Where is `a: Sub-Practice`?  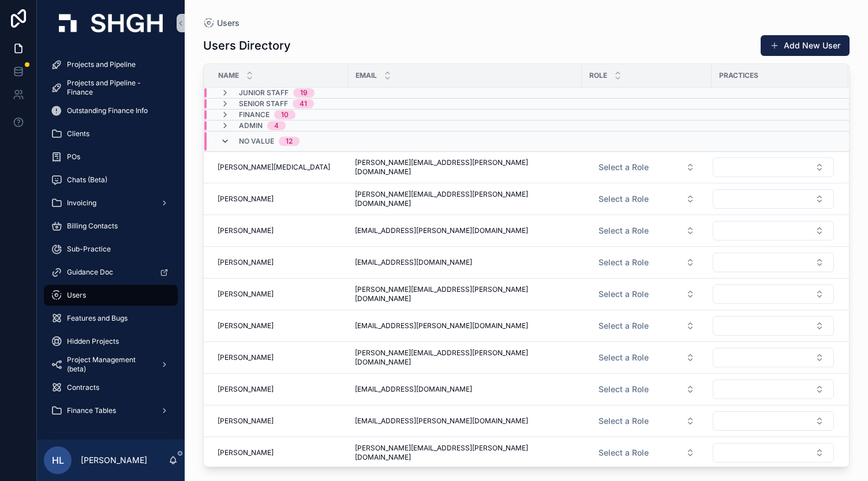
a: Sub-Practice is located at coordinates (111, 249).